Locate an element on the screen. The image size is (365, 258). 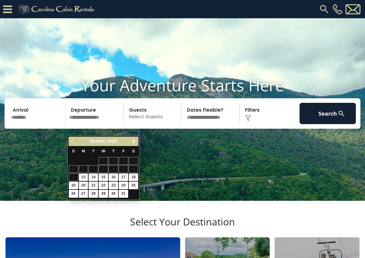
span: October is located at coordinates (98, 141).